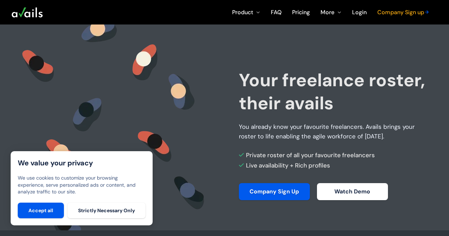  I want to click on a: Pricing, so click(301, 12).